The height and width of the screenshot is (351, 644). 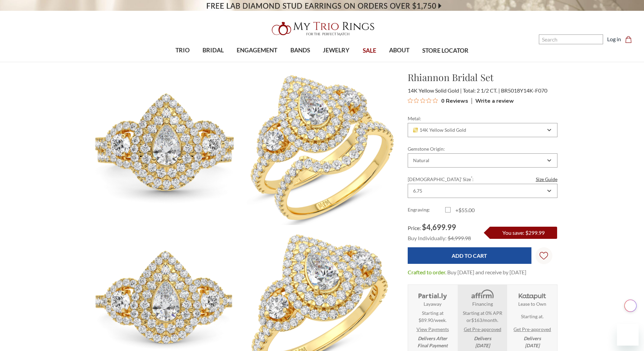 I want to click on div: Natural, so click(x=421, y=160).